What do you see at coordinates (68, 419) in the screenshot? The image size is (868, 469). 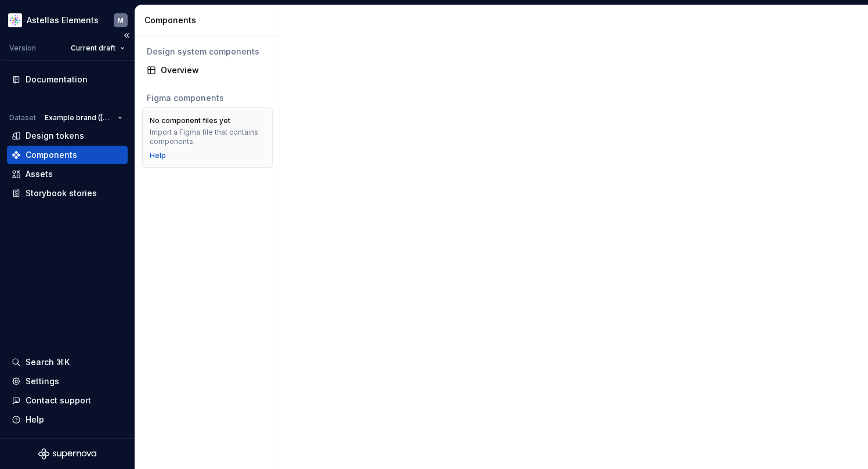 I see `button: Help` at bounding box center [68, 419].